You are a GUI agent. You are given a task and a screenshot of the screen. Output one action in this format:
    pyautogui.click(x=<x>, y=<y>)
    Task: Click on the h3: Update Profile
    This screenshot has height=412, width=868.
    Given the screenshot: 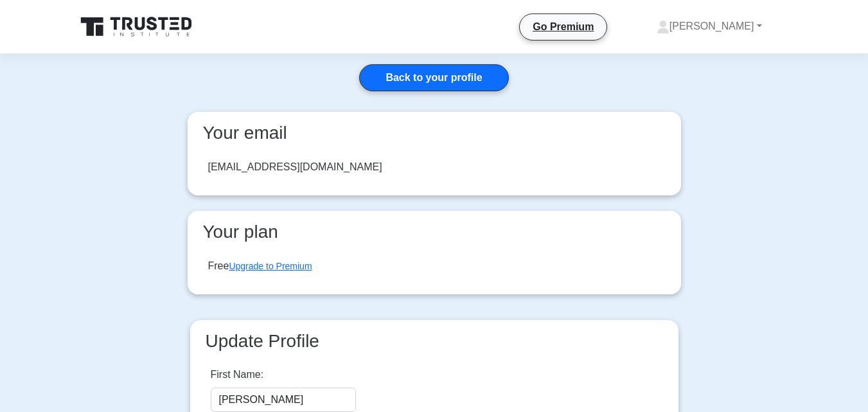 What is the action you would take?
    pyautogui.click(x=434, y=341)
    